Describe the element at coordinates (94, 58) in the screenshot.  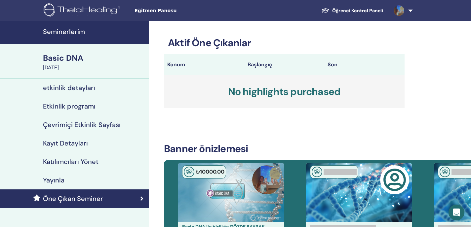
I see `div: Basic DNA` at that location.